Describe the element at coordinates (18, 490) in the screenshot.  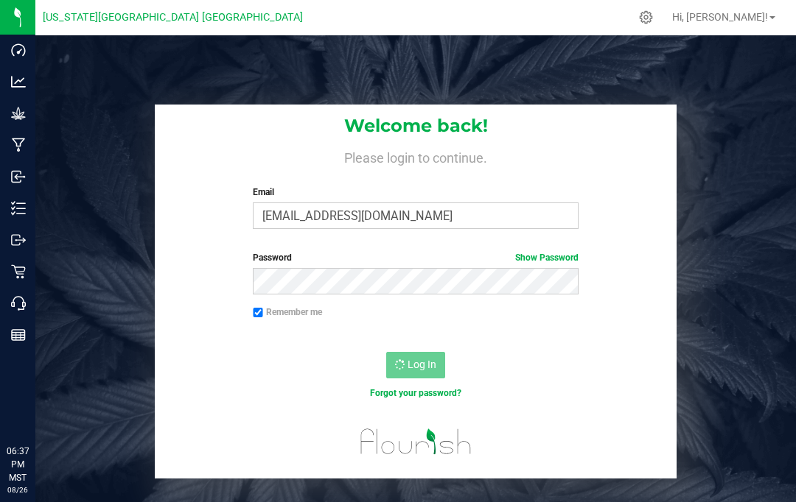
I see `p: 08/26` at that location.